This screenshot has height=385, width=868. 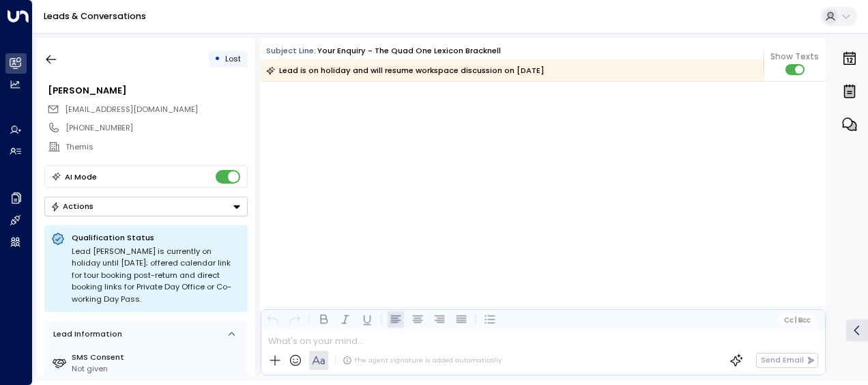 I want to click on span: Cc Bcc, so click(x=797, y=319).